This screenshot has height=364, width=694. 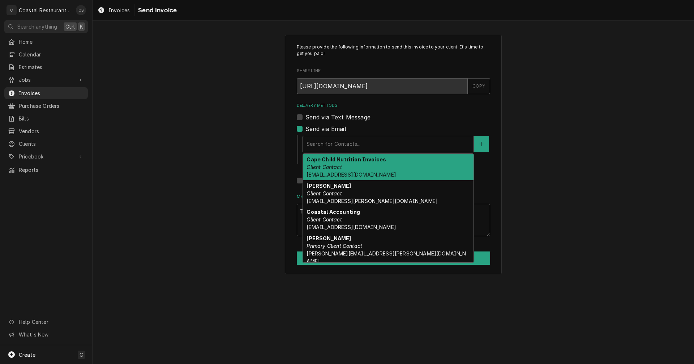 What do you see at coordinates (51, 67) in the screenshot?
I see `span: Estimates` at bounding box center [51, 67].